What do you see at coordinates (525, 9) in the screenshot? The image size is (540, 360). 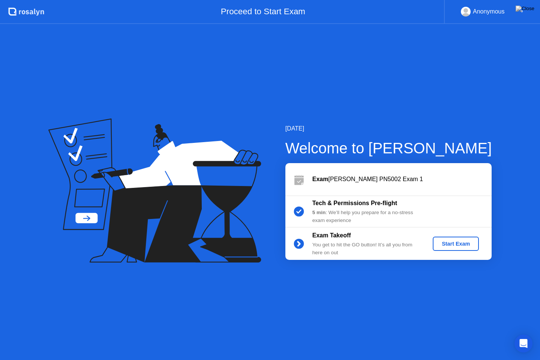 I see `img: Close` at bounding box center [525, 9].